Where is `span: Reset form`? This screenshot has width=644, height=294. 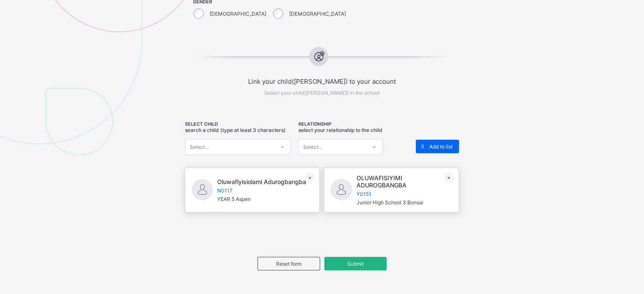 span: Reset form is located at coordinates (288, 263).